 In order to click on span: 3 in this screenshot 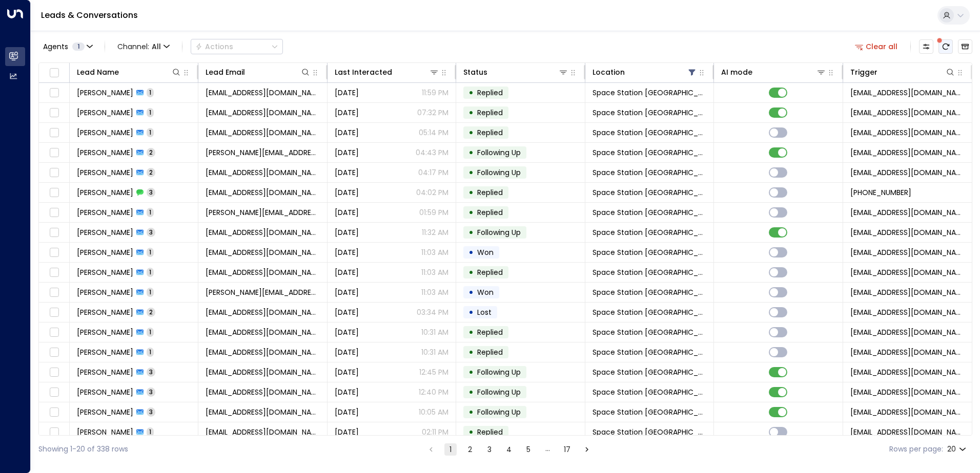, I will do `click(151, 232)`.